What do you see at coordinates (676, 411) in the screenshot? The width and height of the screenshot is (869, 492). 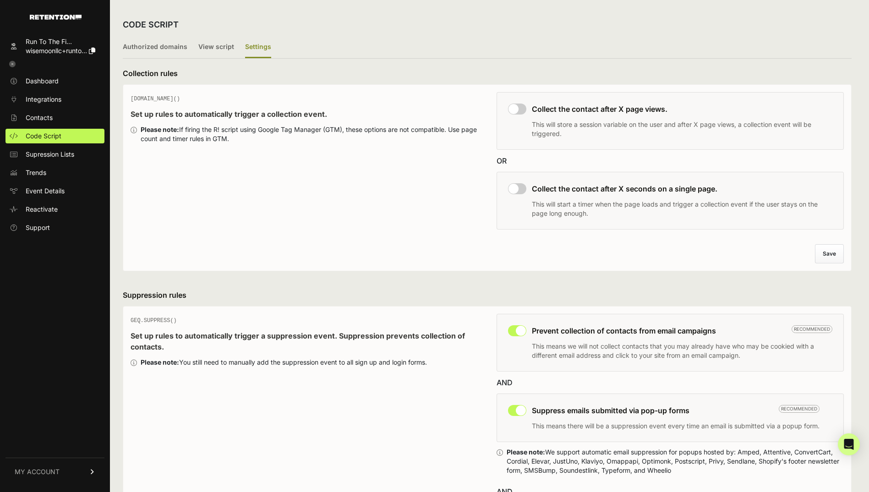 I see `h3: Suppress emails submitted via pop-up forms` at bounding box center [676, 411].